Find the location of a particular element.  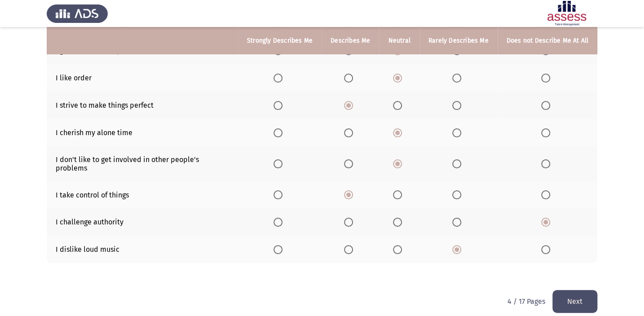

p: 4 / 17 Pages is located at coordinates (526, 301).